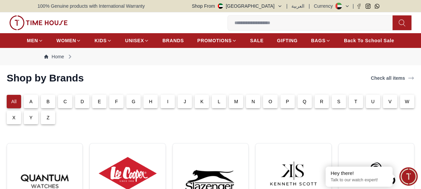 The width and height of the screenshot is (421, 189). What do you see at coordinates (287, 101) in the screenshot?
I see `p: P` at bounding box center [287, 101].